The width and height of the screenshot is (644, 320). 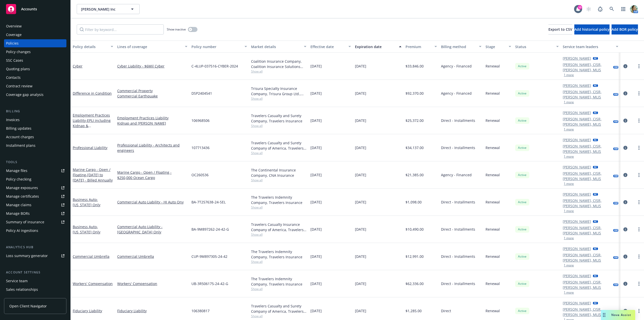 I want to click on button: Service team leaders, so click(x=590, y=47).